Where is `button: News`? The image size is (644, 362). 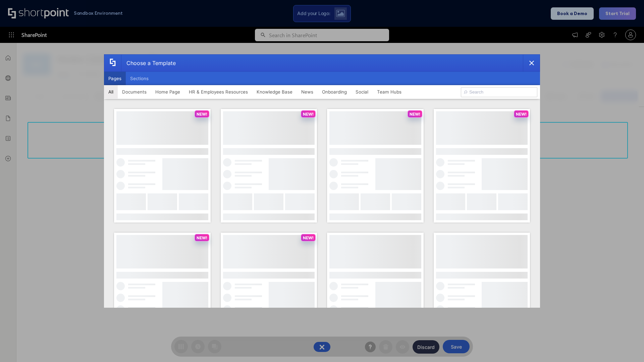 button: News is located at coordinates (307, 92).